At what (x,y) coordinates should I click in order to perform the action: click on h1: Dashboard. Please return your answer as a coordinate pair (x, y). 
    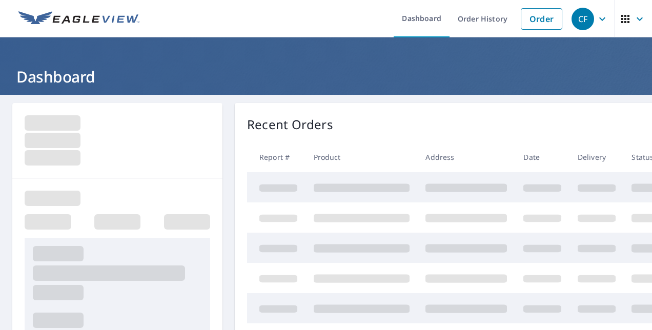
    Looking at the image, I should click on (326, 76).